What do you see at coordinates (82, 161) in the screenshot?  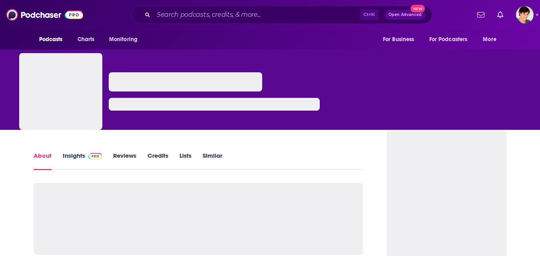 I see `a: InsightsPodchaser Pro` at bounding box center [82, 161].